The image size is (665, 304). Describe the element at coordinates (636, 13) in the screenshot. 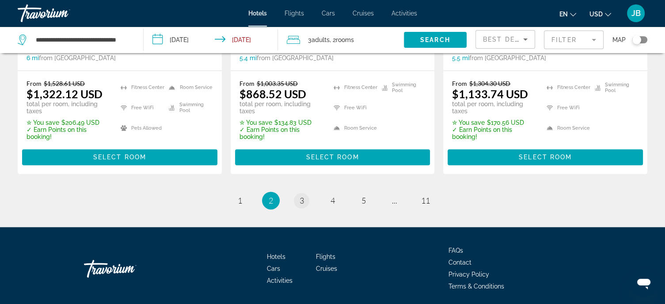

I see `button: User Menu` at that location.